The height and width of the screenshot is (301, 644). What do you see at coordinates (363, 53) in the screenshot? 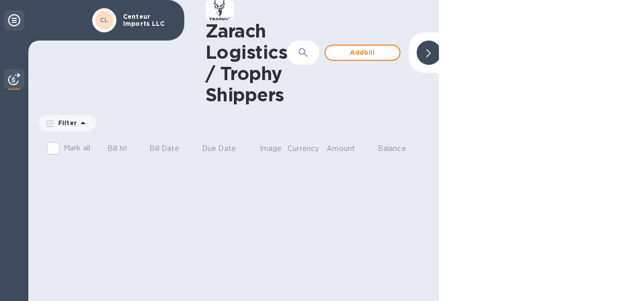
I see `button: Addbill` at bounding box center [363, 53].